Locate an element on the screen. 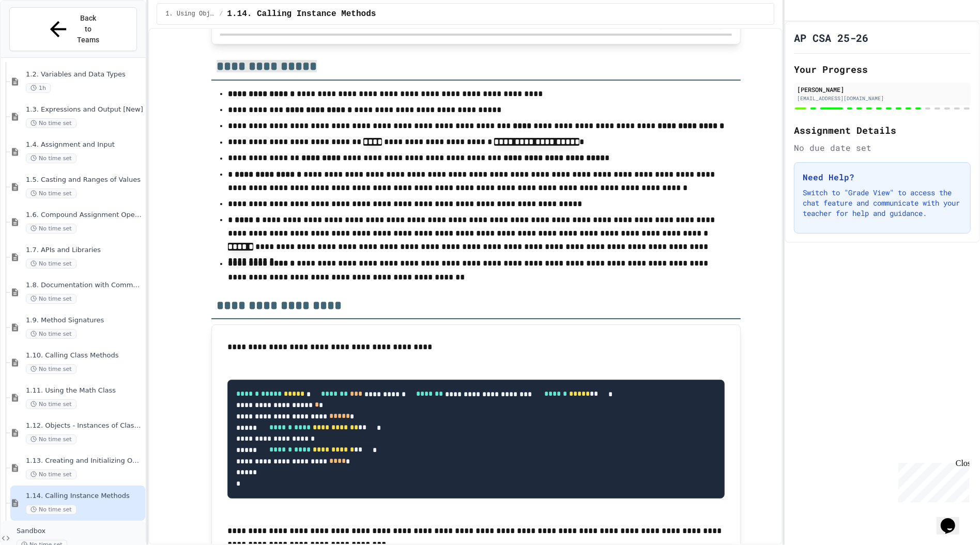 This screenshot has height=545, width=980. span: Back to Teams is located at coordinates (88, 29).